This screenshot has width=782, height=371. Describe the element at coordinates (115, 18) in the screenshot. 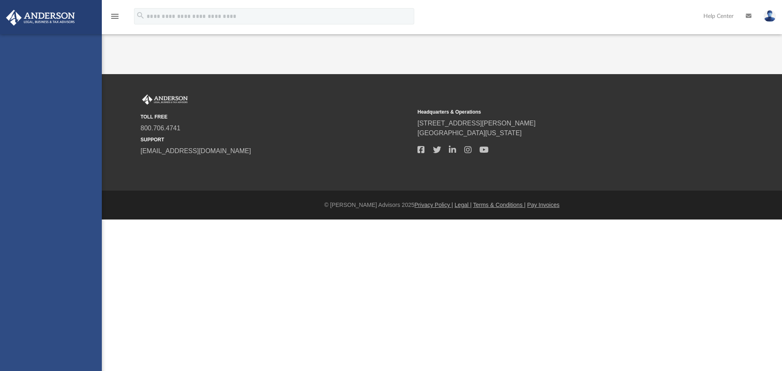

I see `a: menu` at that location.